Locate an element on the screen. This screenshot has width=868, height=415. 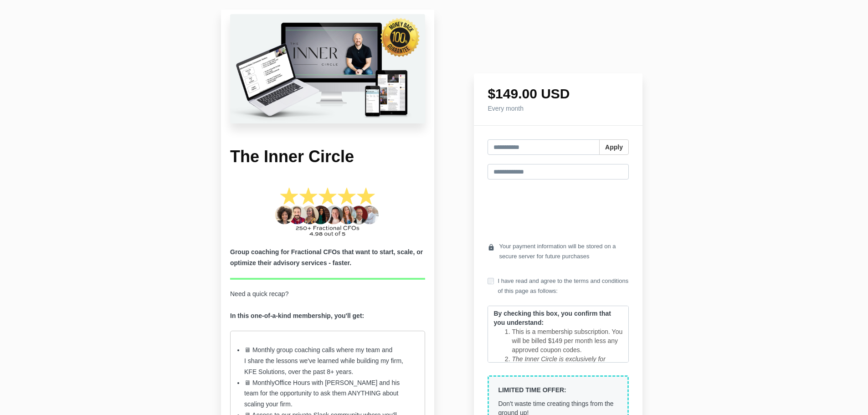
li: This is a membership subscription. You will be billed $149 per month less any approved coupon codes. is located at coordinates (567, 341).